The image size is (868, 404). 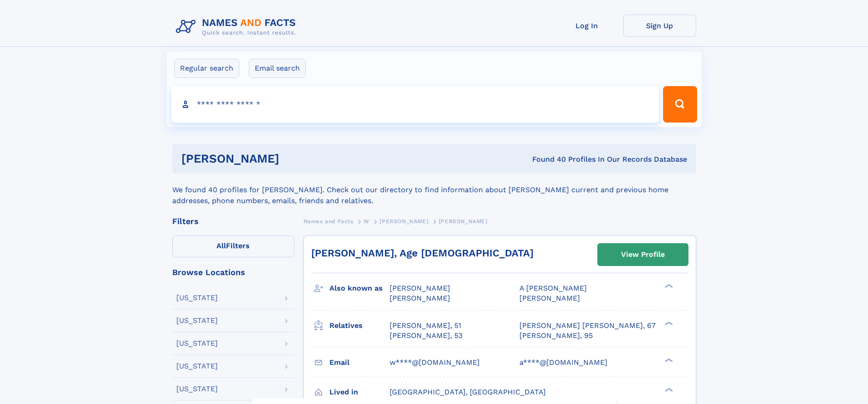 I want to click on h3: Email, so click(x=360, y=362).